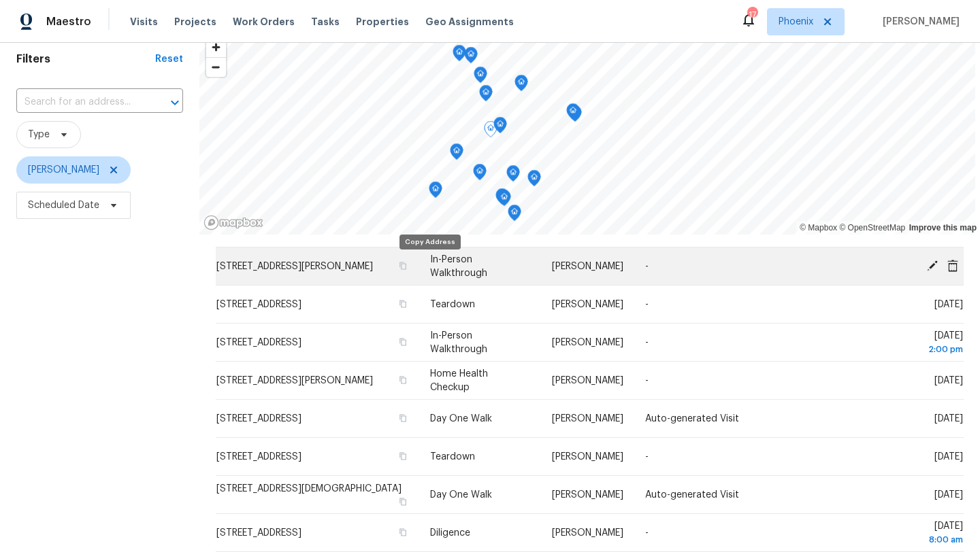  Describe the element at coordinates (587, 132) in the screenshot. I see `canvas: Map` at that location.